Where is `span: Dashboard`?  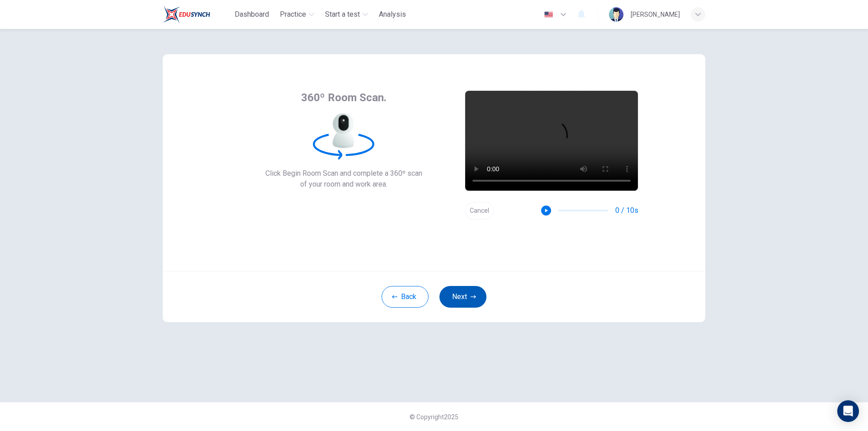
span: Dashboard is located at coordinates (252, 14).